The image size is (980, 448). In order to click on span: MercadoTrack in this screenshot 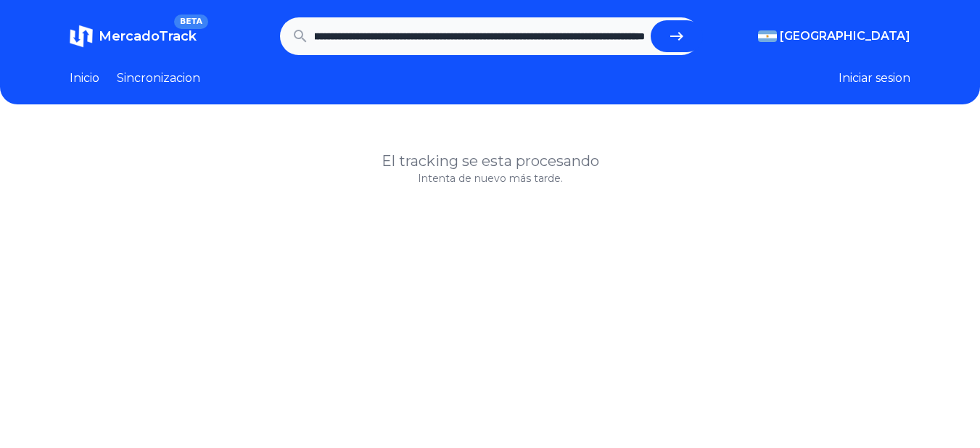, I will do `click(147, 37)`.